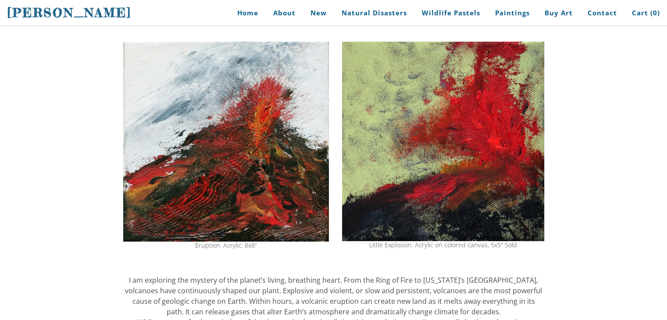  Describe the element at coordinates (226, 246) in the screenshot. I see `div: Eruption. Acrylic. 8x8"` at that location.